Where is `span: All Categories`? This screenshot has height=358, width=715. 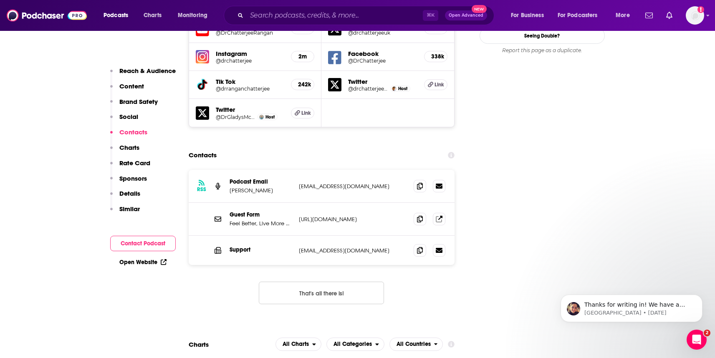
span: All Categories is located at coordinates (352, 344).